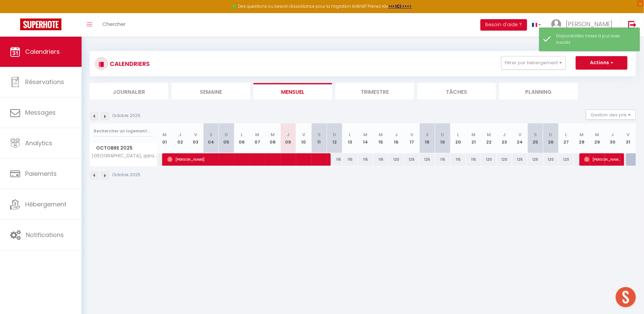  What do you see at coordinates (114, 24) in the screenshot?
I see `span: Chercher` at bounding box center [114, 24].